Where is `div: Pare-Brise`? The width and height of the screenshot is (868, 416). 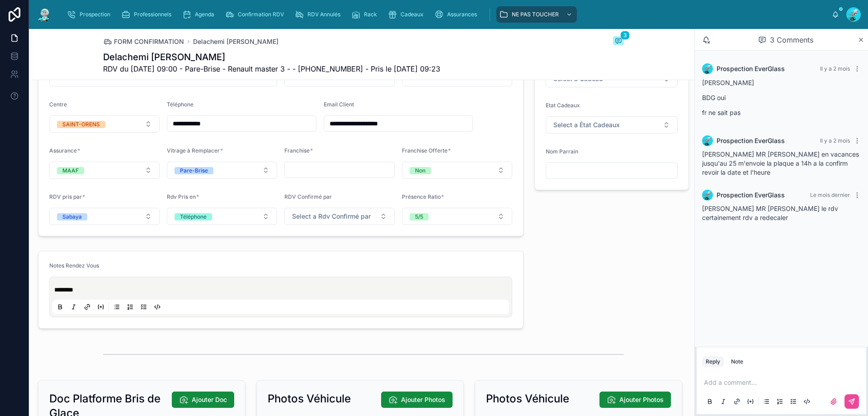
div: Pare-Brise is located at coordinates (194, 170).